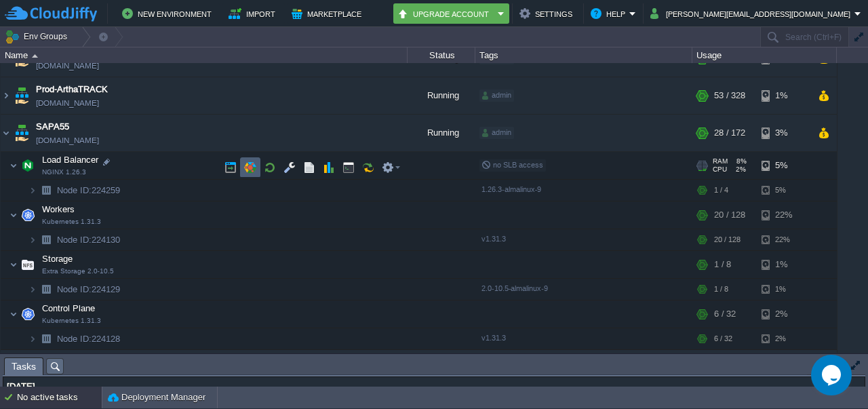  What do you see at coordinates (64, 177) in the screenshot?
I see `span: NGINX 1.26.3` at bounding box center [64, 177].